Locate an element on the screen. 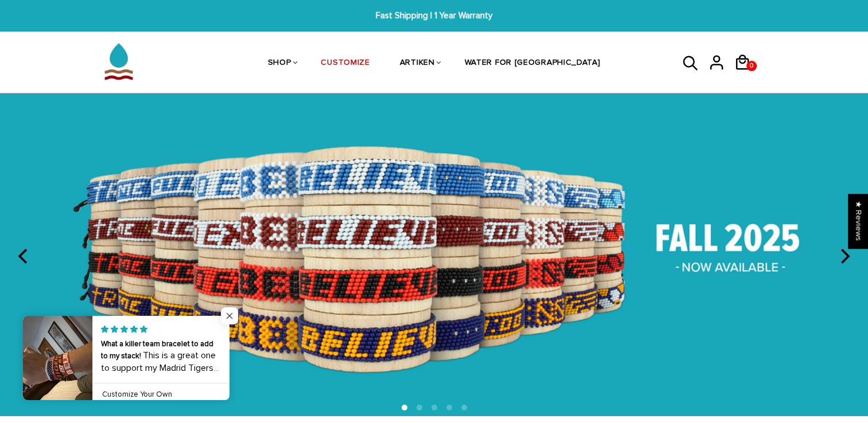  span: Fast Shipping | 1 Year Warranty is located at coordinates (434, 15).